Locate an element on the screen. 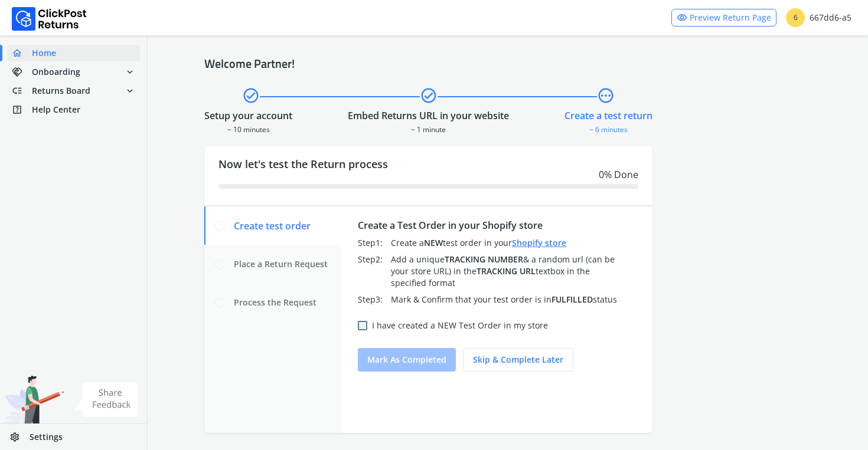  span: visibility is located at coordinates (682, 17).